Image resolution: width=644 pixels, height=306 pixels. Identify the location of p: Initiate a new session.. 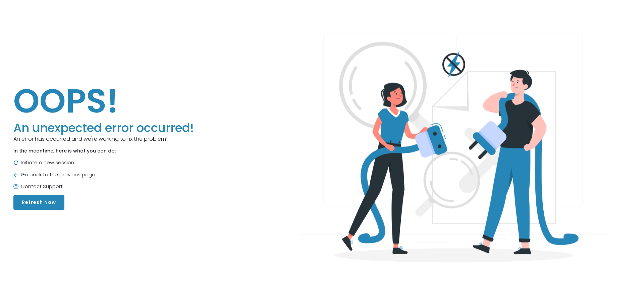
(104, 163).